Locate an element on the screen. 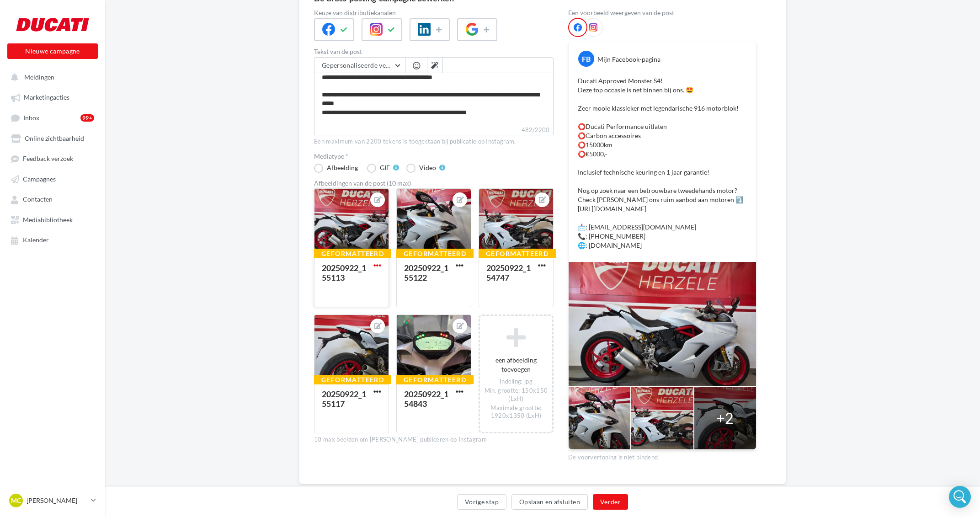  div: 99+ is located at coordinates (88, 118).